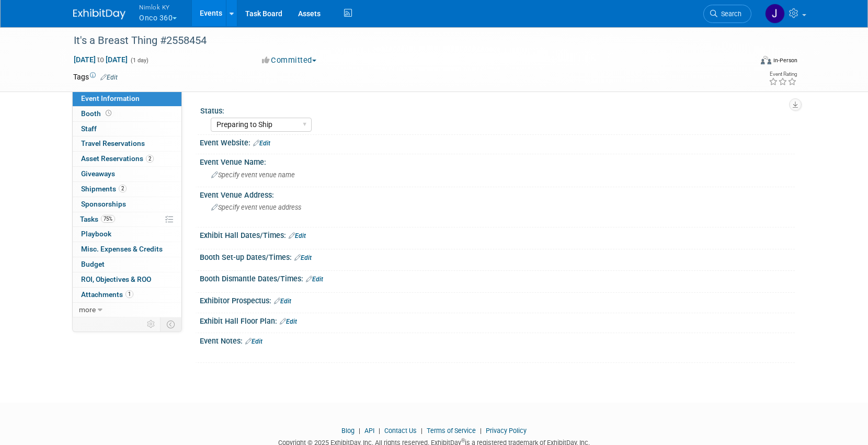 The height and width of the screenshot is (445, 868). Describe the element at coordinates (108, 113) in the screenshot. I see `span: Booth not reserved yet` at that location.